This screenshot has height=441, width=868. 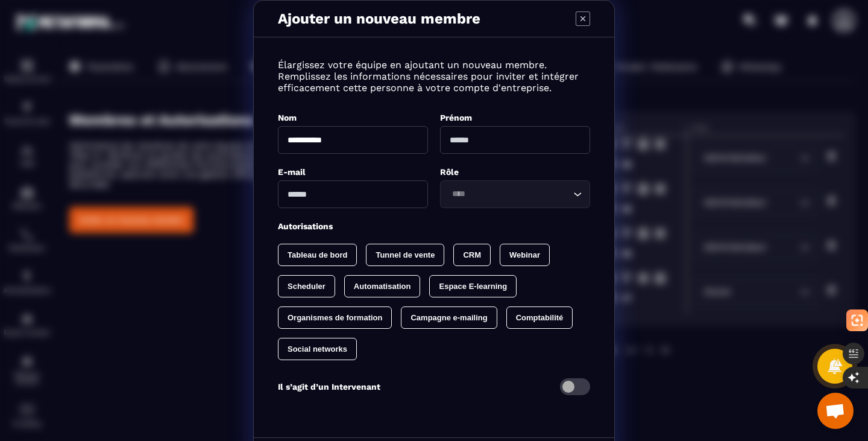 I want to click on a: Ouvrir le chat, so click(x=836, y=411).